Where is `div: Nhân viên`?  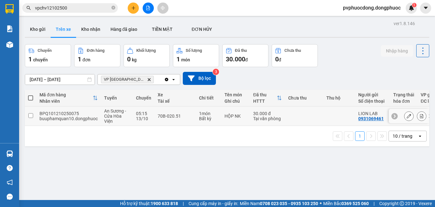 div: Nhân viên is located at coordinates (66, 101).